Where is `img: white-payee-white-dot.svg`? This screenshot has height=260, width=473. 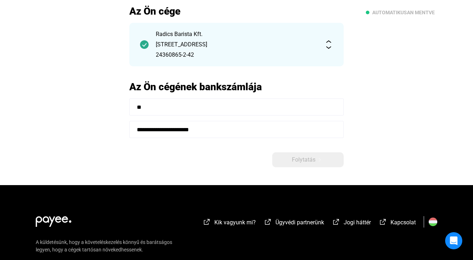 img: white-payee-white-dot.svg is located at coordinates (54, 220).